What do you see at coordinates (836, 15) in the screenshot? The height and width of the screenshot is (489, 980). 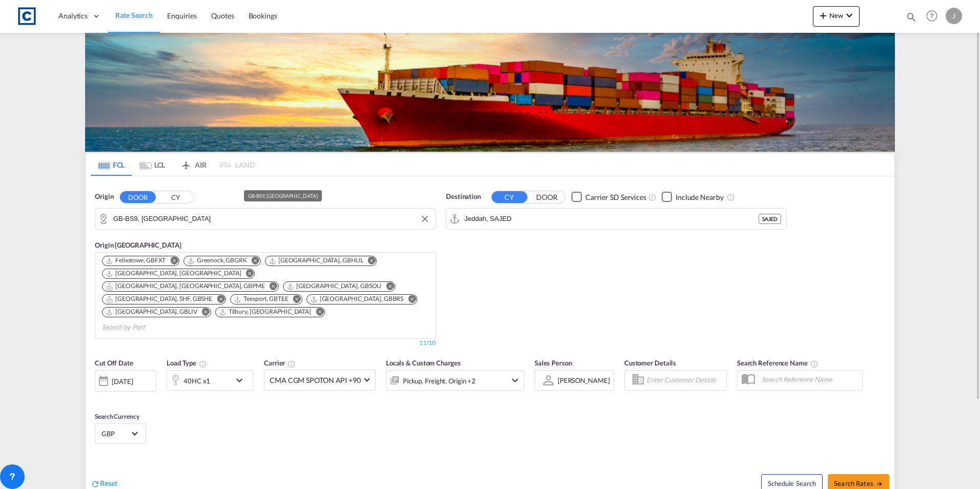 I see `span: New` at bounding box center [836, 15].